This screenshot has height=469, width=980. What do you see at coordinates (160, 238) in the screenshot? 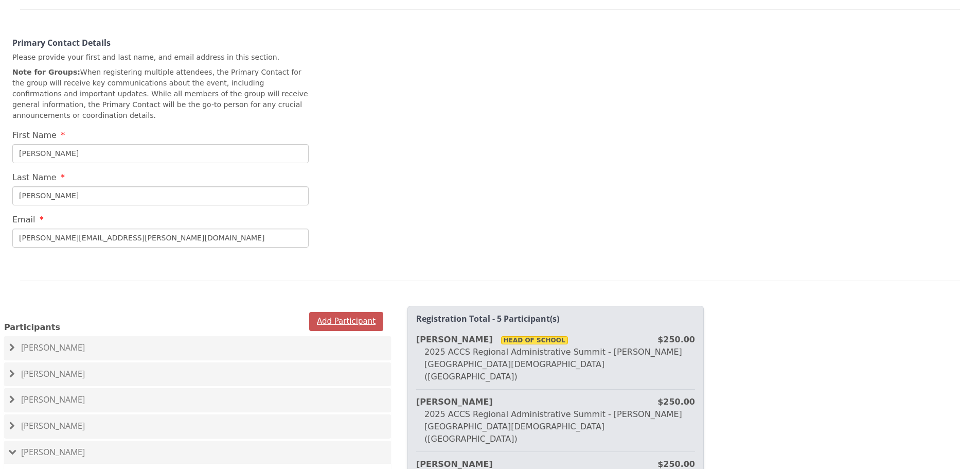
I see `input: Email` at bounding box center [160, 238].